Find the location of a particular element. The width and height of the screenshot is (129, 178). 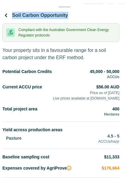

p: $11,333 is located at coordinates (112, 157).